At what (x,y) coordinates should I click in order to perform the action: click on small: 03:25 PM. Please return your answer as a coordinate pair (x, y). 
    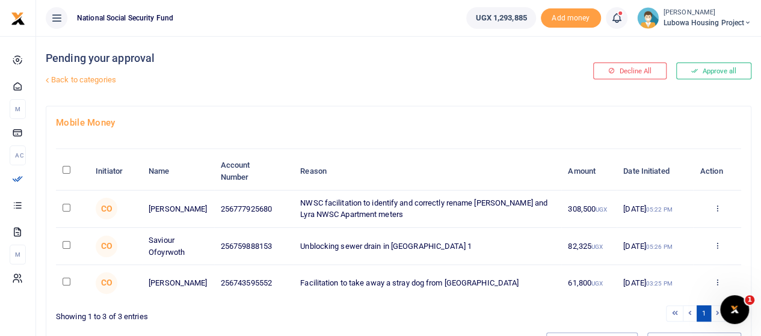
    Looking at the image, I should click on (659, 283).